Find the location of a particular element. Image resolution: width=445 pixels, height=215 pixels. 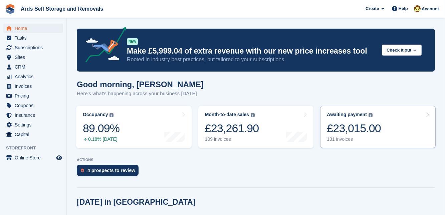

span: Insurance is located at coordinates (35, 115).